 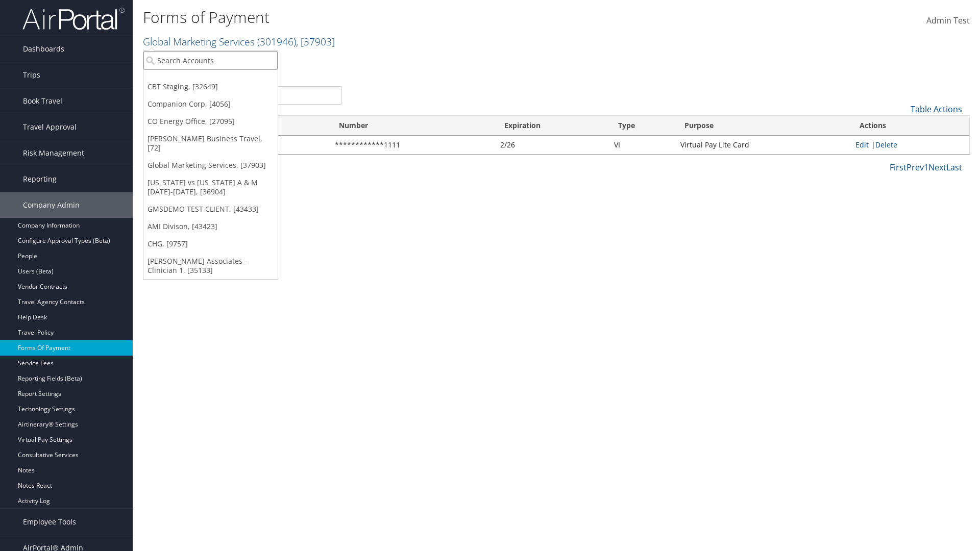 I want to click on span: Admin Test, so click(x=948, y=21).